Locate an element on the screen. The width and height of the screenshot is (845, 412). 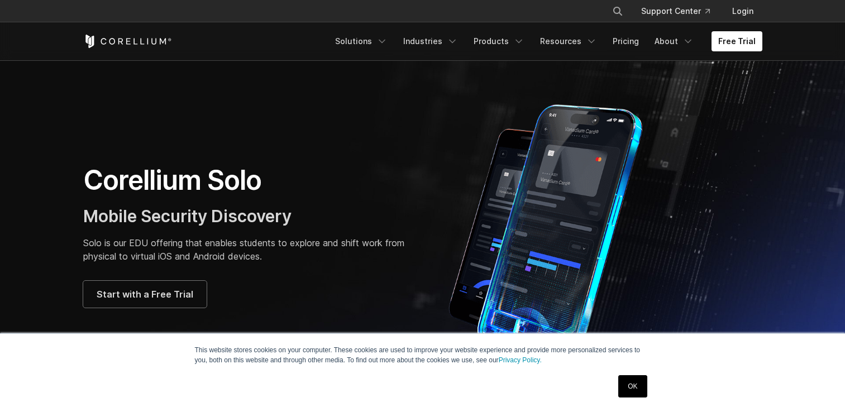
a: Pricing is located at coordinates (625, 41).